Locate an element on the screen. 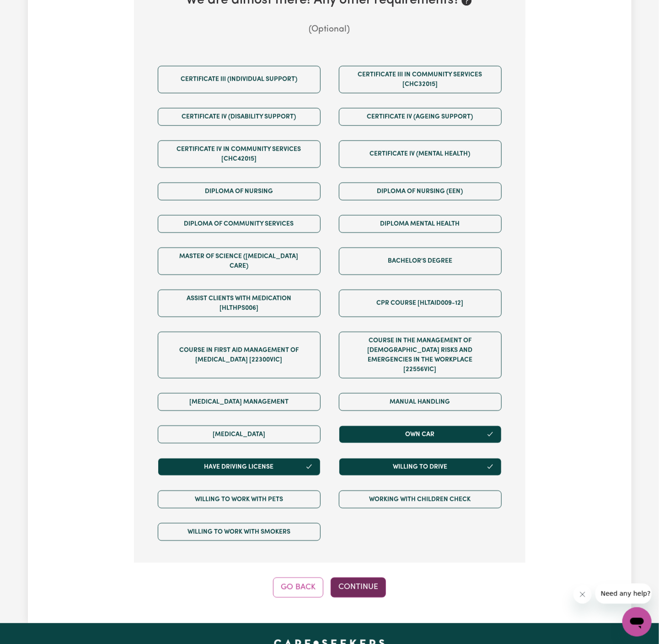 This screenshot has width=659, height=644. button: Certificate IV (Disability Support) is located at coordinates (239, 116).